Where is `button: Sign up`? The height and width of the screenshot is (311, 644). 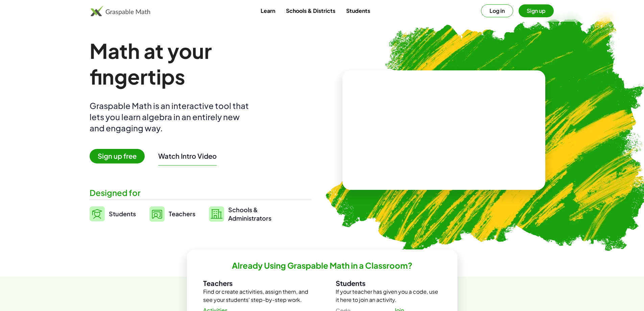 button: Sign up is located at coordinates (536, 11).